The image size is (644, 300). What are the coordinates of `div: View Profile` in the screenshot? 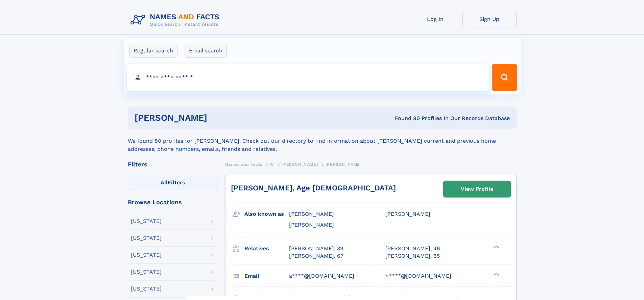 It's located at (477, 189).